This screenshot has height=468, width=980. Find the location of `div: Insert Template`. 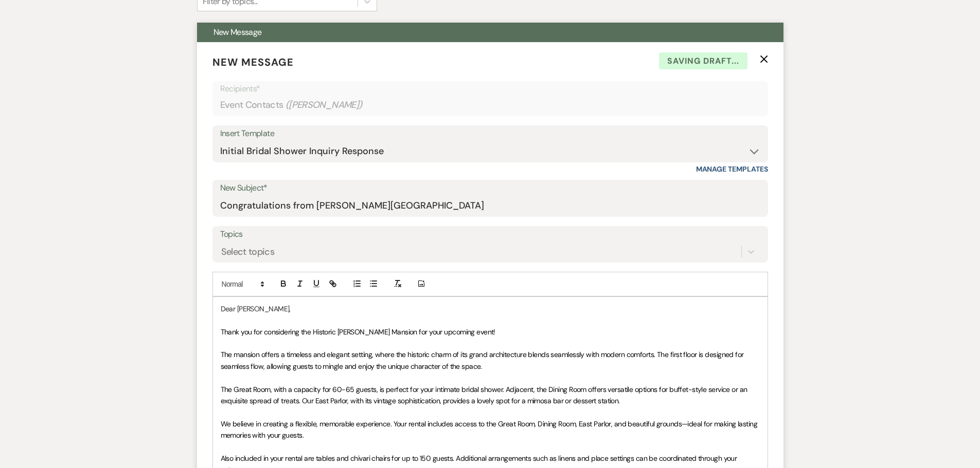

div: Insert Template is located at coordinates (490, 133).